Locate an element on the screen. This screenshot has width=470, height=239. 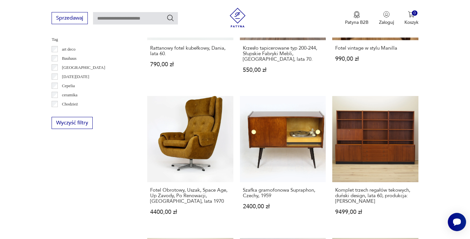
img: Ikona medalu is located at coordinates (356, 15).